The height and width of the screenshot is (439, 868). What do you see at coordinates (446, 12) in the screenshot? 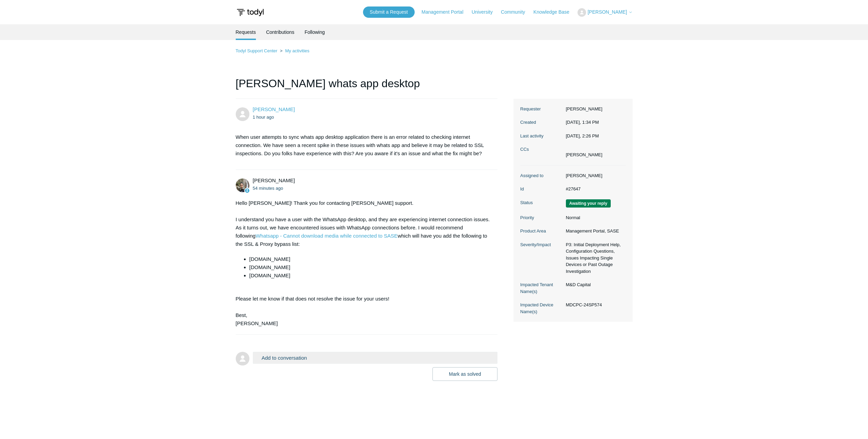
I see `a: Management Portal` at bounding box center [446, 12].